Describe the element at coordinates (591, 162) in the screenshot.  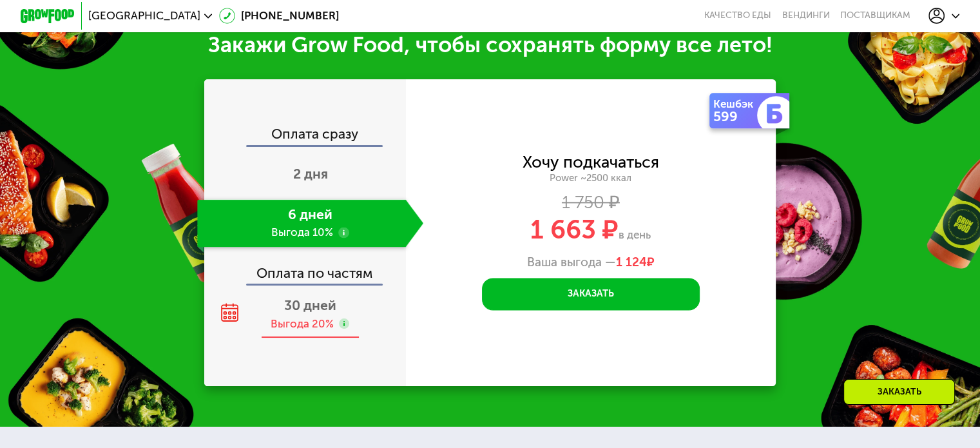
I see `div: Хочу подкачаться` at that location.